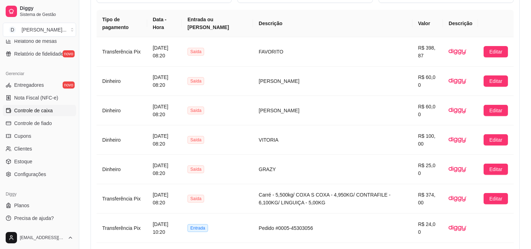 Image resolution: width=531 pixels, height=249 pixels. Describe the element at coordinates (39, 205) in the screenshot. I see `a: Planos` at that location.